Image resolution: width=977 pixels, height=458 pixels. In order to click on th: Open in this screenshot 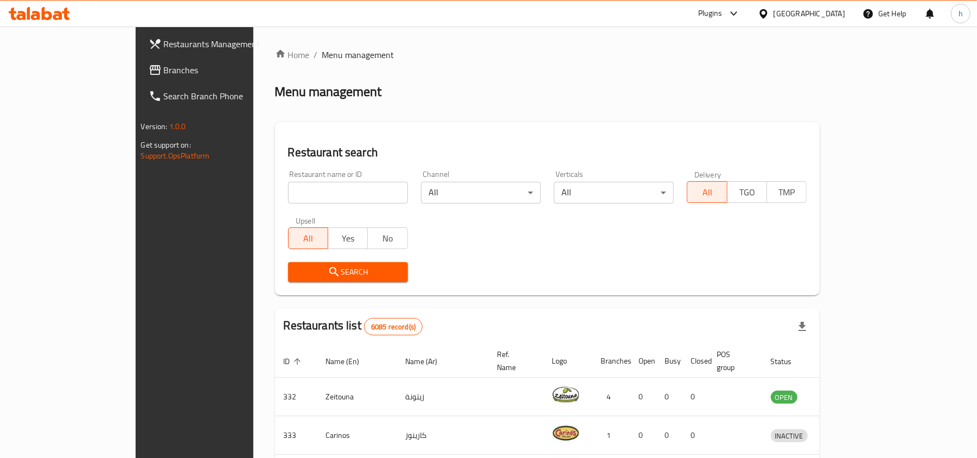, I will do `click(643, 361)`.